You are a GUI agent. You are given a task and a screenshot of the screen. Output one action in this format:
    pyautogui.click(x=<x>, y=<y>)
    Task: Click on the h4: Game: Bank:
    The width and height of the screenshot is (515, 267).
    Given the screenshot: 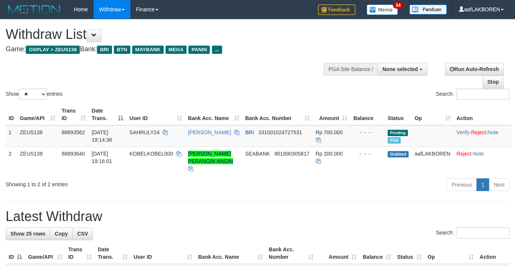 What is the action you would take?
    pyautogui.click(x=171, y=49)
    